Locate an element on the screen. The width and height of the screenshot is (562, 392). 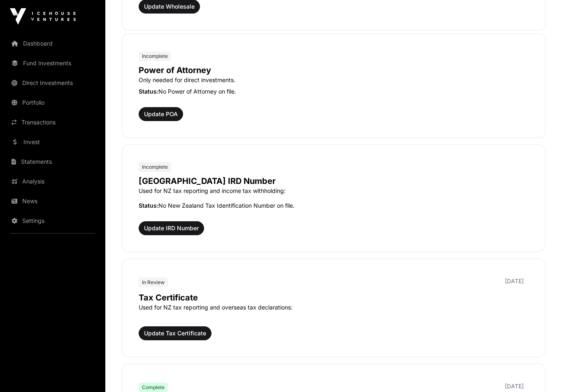
a: Update POA is located at coordinates (161, 114).